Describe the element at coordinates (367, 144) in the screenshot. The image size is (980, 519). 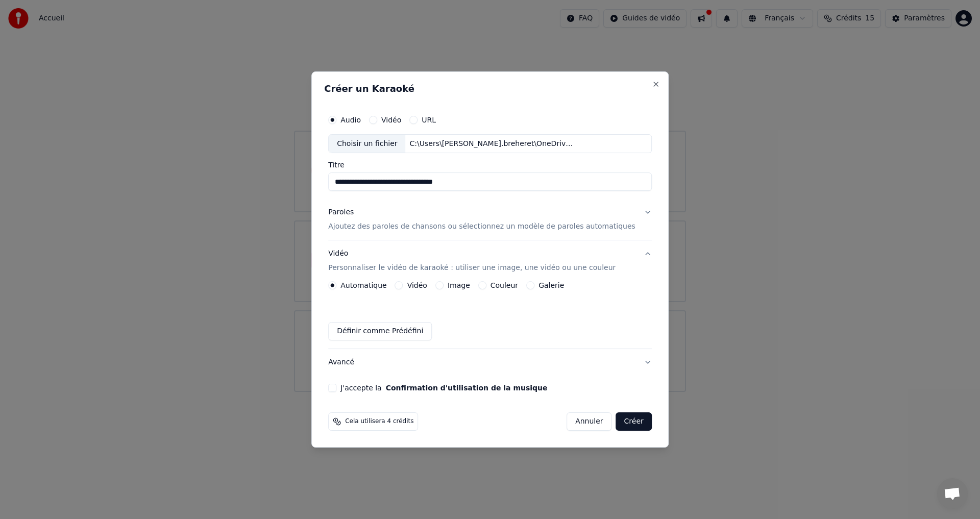
I see `div: Choisir un fichier` at that location.